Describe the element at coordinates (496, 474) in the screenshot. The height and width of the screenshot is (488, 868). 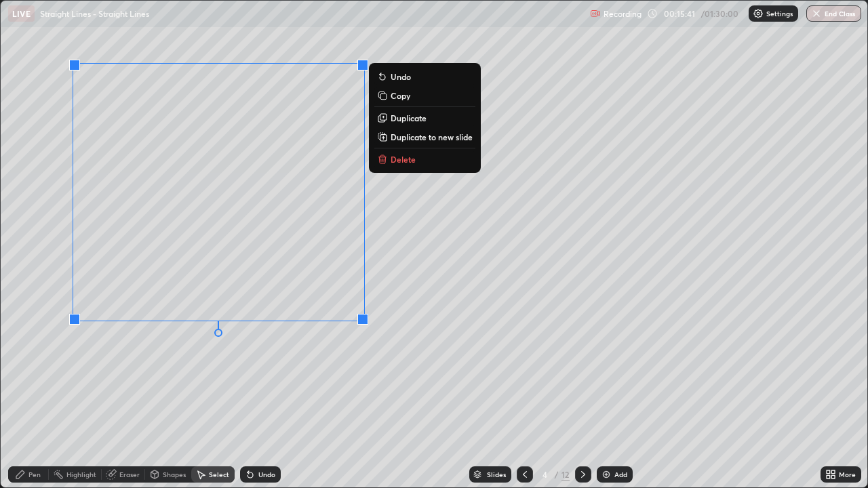
I see `div: Slides` at that location.